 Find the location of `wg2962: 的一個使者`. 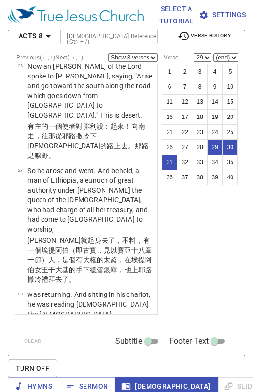

wg2962: 的一個使者 is located at coordinates (88, 141).